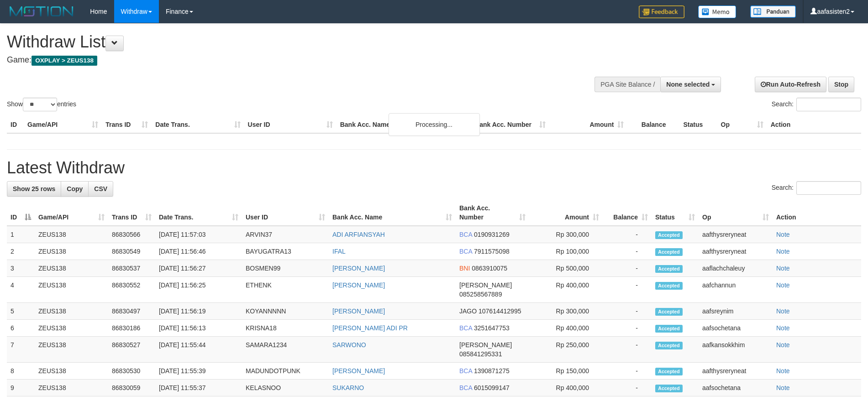 The image size is (868, 401). I want to click on td: Rp 100,000, so click(566, 251).